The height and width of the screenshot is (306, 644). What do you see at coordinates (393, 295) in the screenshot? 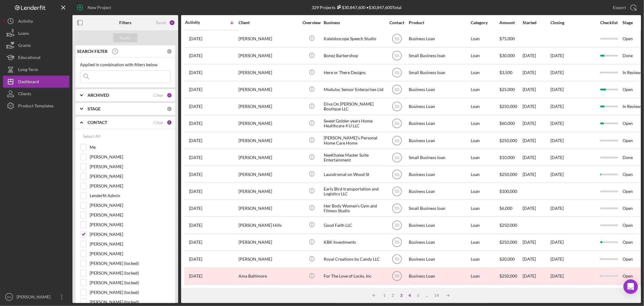
I see `div: 2` at bounding box center [393, 295].